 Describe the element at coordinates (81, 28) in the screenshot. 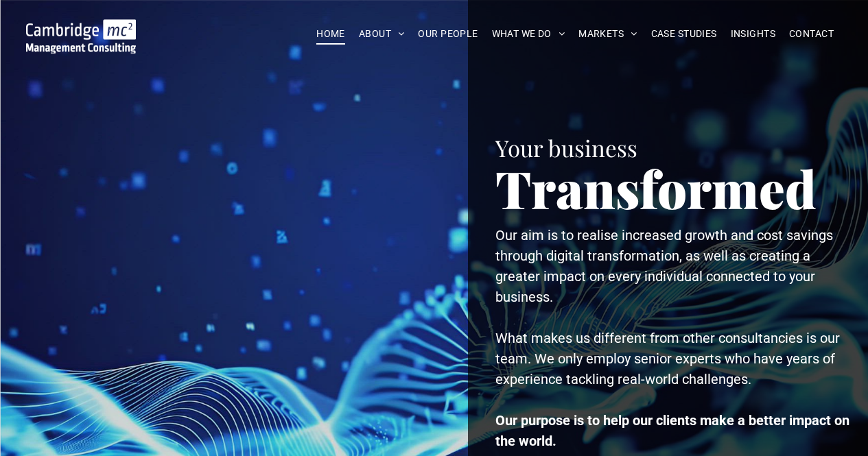

I see `a: Your Business Transformed | Cambridge Management Consulting` at that location.